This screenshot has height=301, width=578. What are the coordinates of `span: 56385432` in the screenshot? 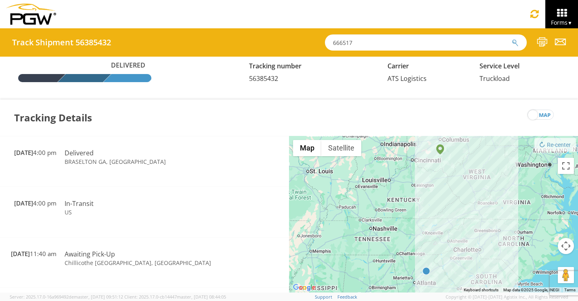 It's located at (264, 78).